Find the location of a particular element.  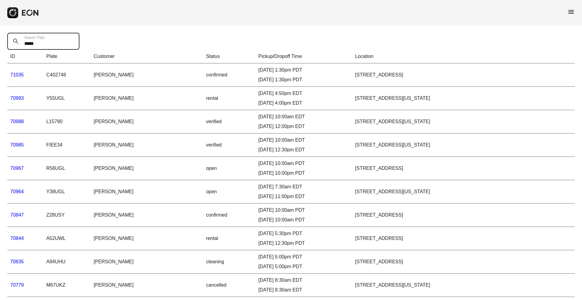

a: 70844 is located at coordinates (17, 238).